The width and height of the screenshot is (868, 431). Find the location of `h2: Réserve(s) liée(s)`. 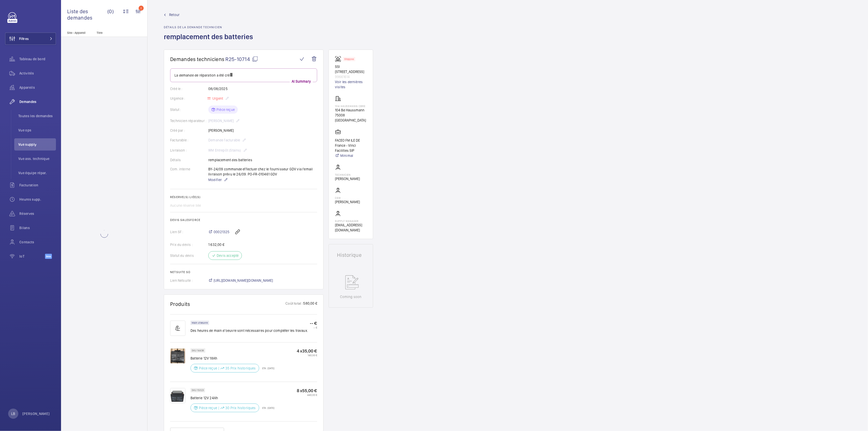

h2: Réserve(s) liée(s) is located at coordinates (244, 197).